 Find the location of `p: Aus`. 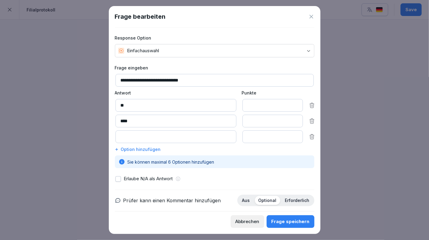

p: Aus is located at coordinates (246, 201).